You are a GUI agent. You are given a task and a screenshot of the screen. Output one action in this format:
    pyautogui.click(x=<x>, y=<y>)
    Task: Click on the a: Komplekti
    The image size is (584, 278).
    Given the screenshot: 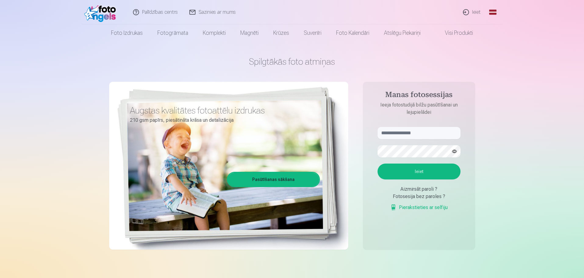 What is the action you would take?
    pyautogui.click(x=214, y=33)
    